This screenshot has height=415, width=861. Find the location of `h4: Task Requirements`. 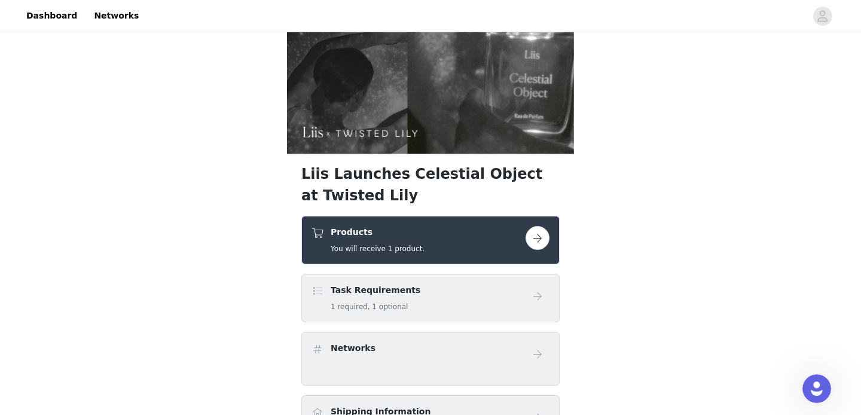

h4: Task Requirements is located at coordinates (376, 290).